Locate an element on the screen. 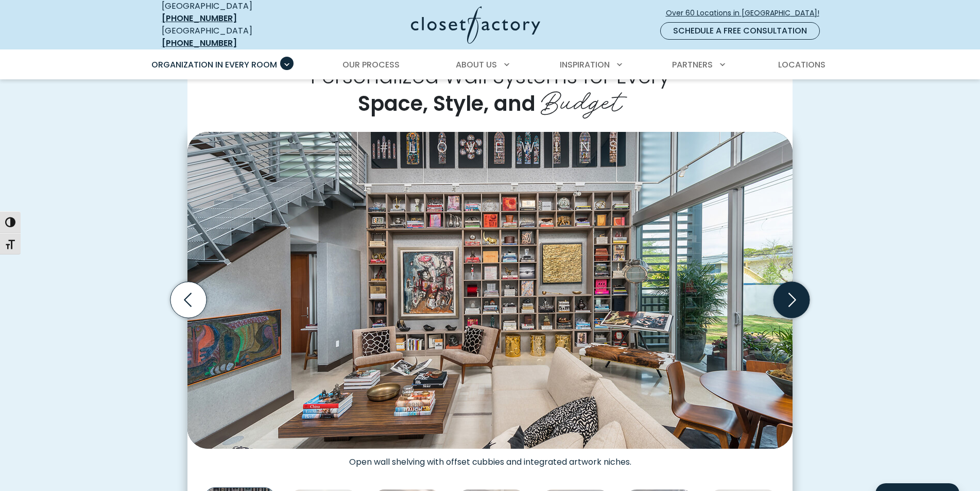 The height and width of the screenshot is (491, 980). span: Organization in Every Room is located at coordinates (214, 65).